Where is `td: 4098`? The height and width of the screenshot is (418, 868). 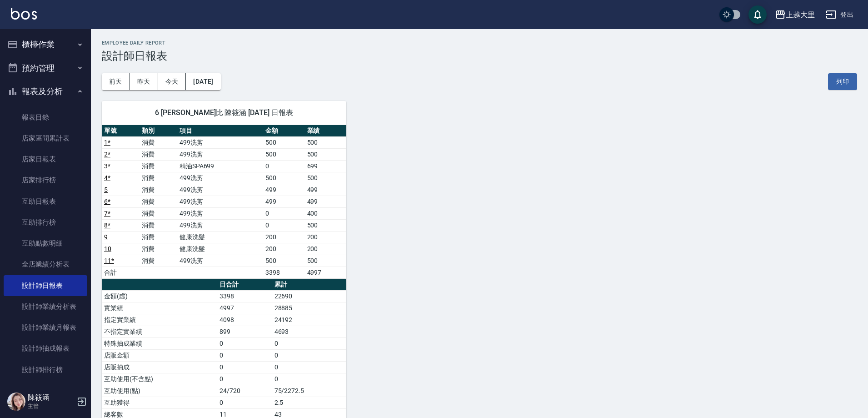
td: 4098 is located at coordinates (245, 320).